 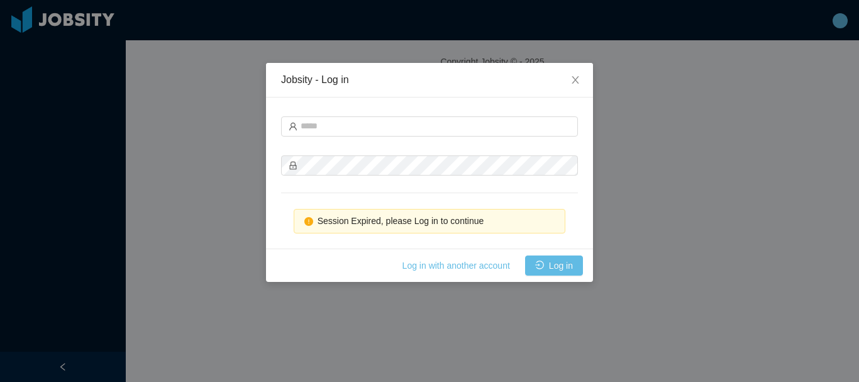 I want to click on span: Session Expired, please Log in to continue, so click(x=401, y=221).